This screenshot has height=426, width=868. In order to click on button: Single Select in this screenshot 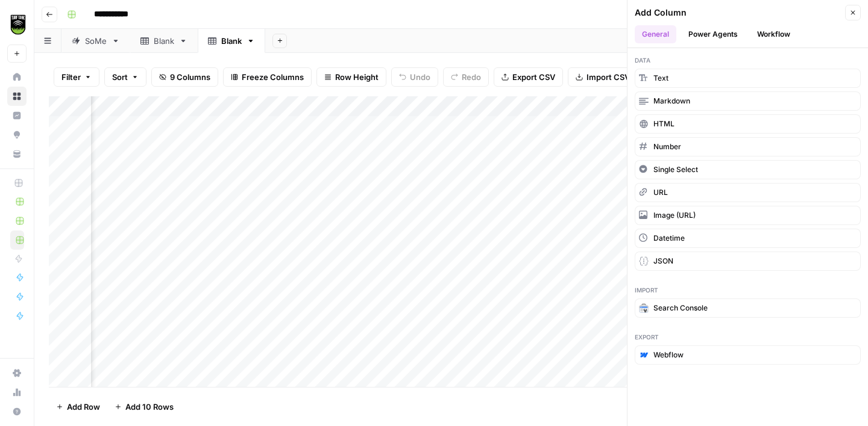, I will do `click(748, 170)`.